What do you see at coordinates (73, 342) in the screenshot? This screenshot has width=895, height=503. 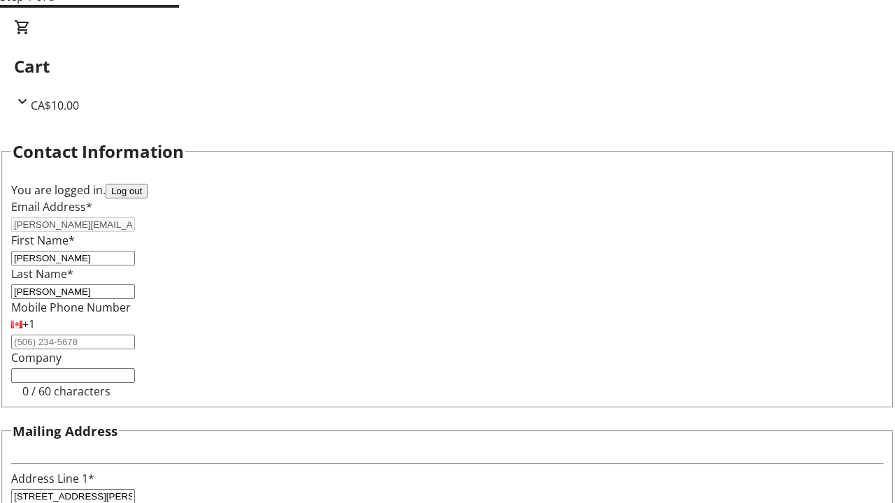 I see `input: (506) 234-5678` at bounding box center [73, 342].